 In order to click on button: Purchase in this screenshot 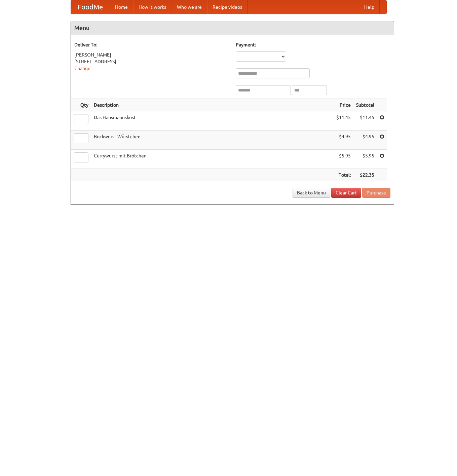, I will do `click(376, 193)`.